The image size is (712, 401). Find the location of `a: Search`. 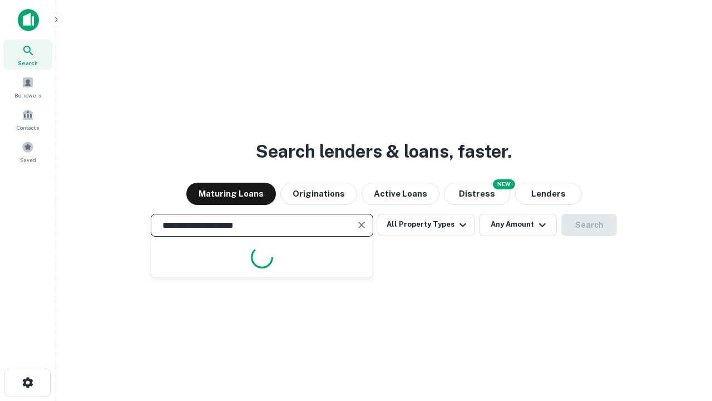

a: Search is located at coordinates (28, 55).